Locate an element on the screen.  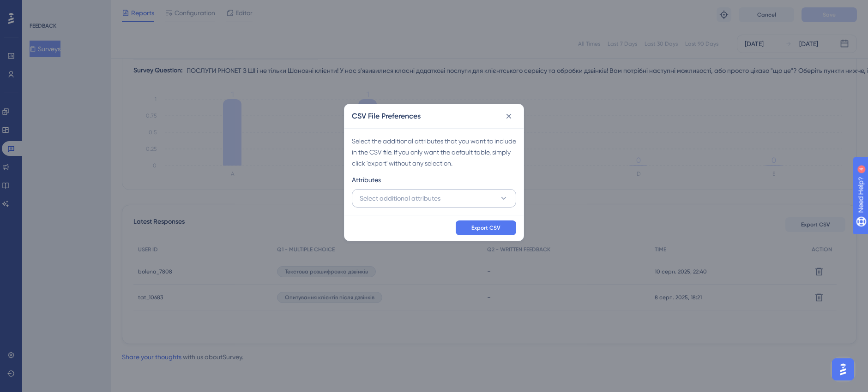
span: Select additional attributes is located at coordinates (400, 198).